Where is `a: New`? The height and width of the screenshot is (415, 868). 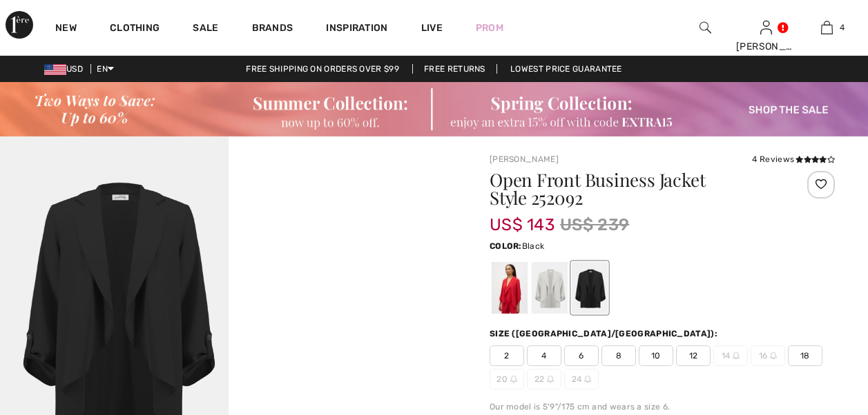
a: New is located at coordinates (66, 29).